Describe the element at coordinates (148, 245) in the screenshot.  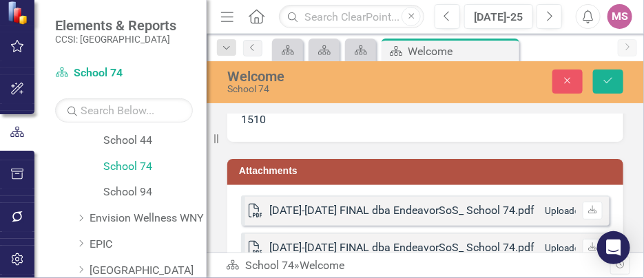
I see `a: EPIC` at that location.